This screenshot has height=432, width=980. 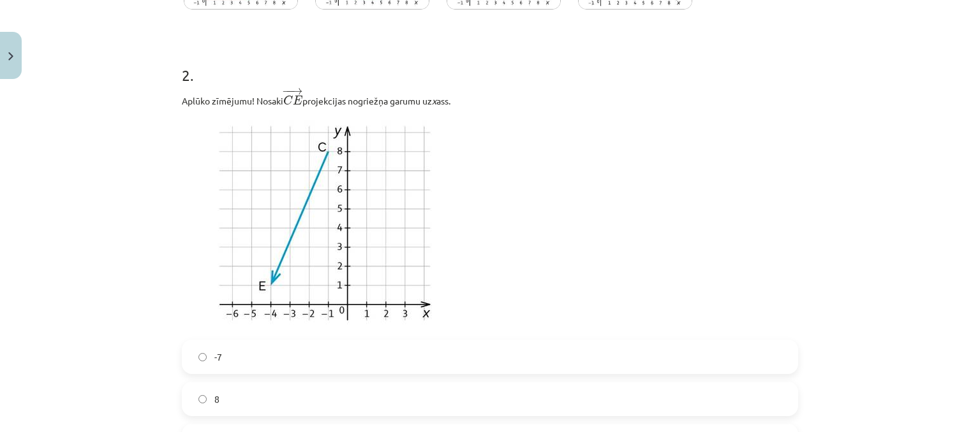 I want to click on span: C, so click(x=288, y=100).